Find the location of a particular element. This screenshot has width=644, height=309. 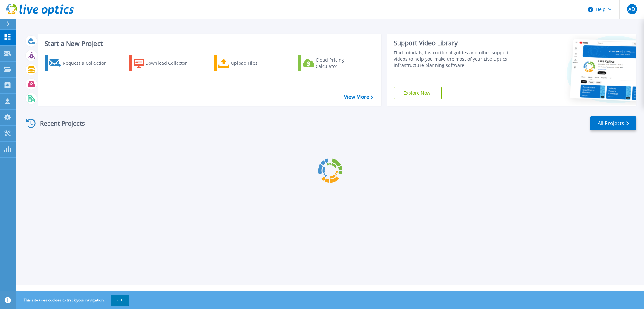

a: All Projects is located at coordinates (613, 123).